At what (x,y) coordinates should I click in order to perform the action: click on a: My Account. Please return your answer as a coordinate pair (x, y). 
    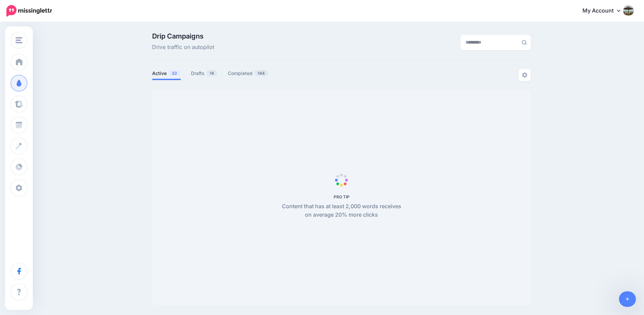
    Looking at the image, I should click on (605, 11).